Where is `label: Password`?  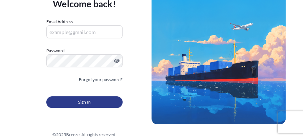
label: Password is located at coordinates (84, 51).